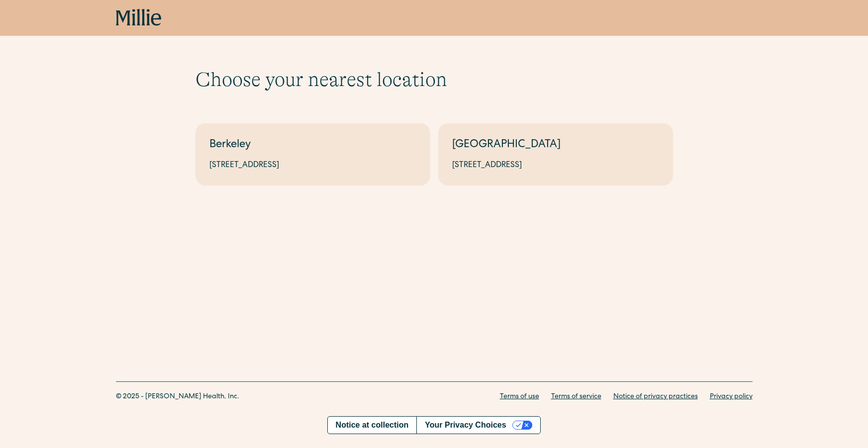 The width and height of the screenshot is (868, 448). What do you see at coordinates (656, 397) in the screenshot?
I see `a: Notice of privacy practices` at bounding box center [656, 397].